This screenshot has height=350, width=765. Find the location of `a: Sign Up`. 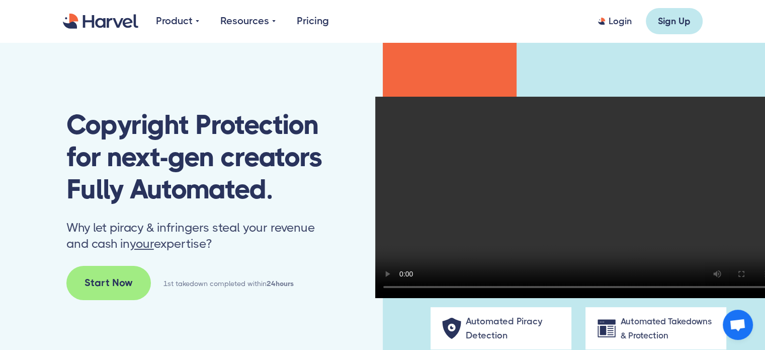

a: Sign Up is located at coordinates (674, 21).